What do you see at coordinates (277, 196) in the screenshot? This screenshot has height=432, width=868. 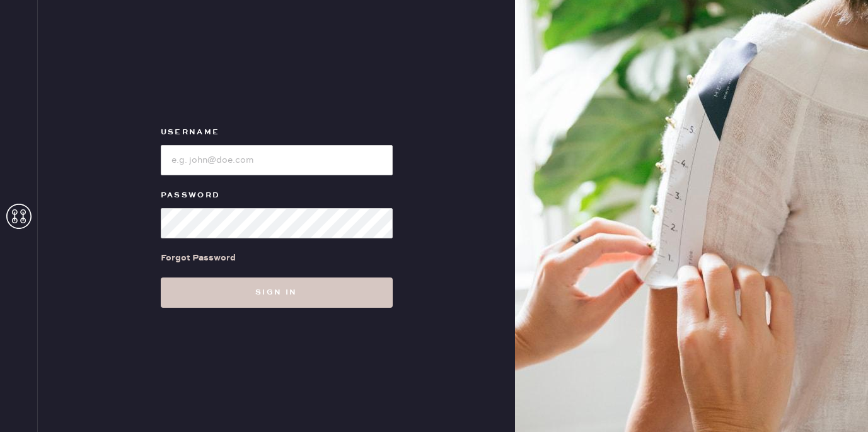 I see `label: Password` at bounding box center [277, 196].